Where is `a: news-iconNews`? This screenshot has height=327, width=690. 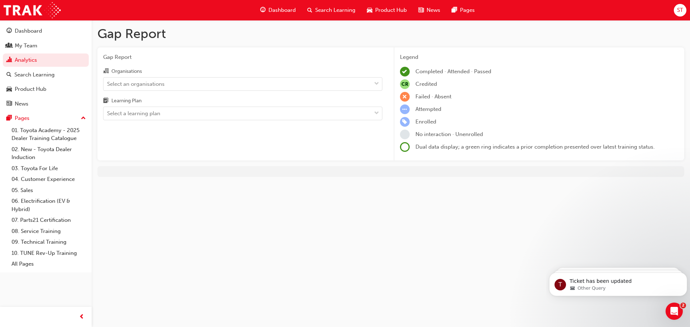 a: news-iconNews is located at coordinates (429, 10).